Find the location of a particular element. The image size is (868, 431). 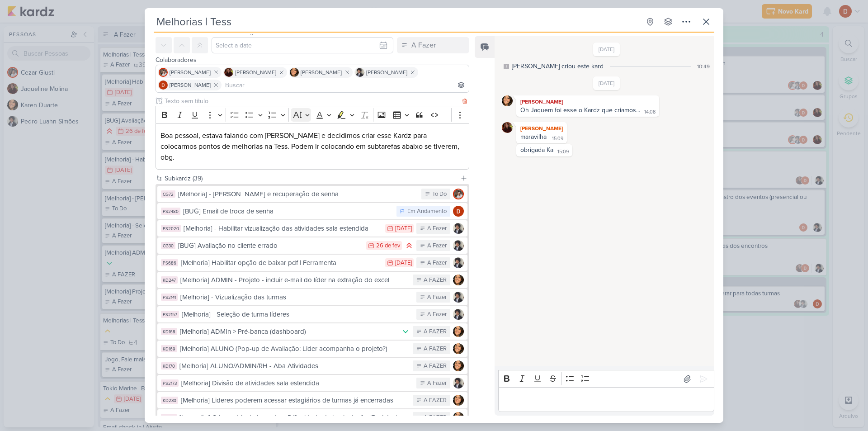

div: To Do is located at coordinates (440, 194).